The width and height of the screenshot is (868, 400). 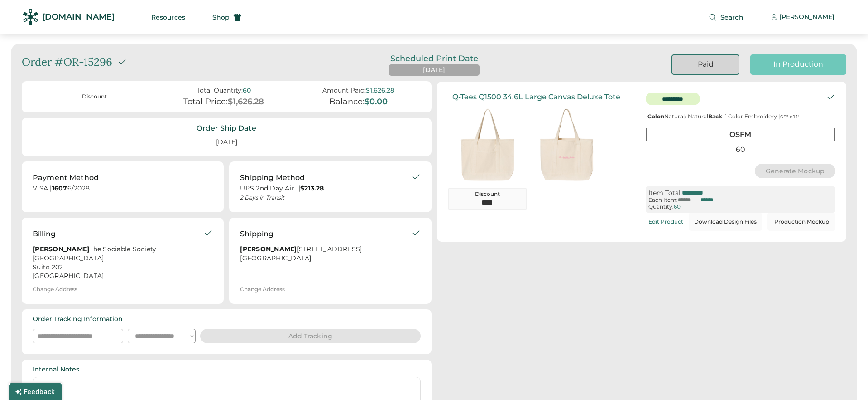 What do you see at coordinates (67, 62) in the screenshot?
I see `div: Order #OR-15296` at bounding box center [67, 62].